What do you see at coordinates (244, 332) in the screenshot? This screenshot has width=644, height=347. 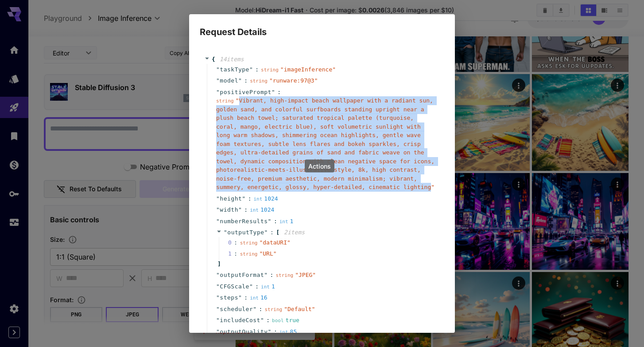 I see `span: outputQuality` at bounding box center [244, 332].